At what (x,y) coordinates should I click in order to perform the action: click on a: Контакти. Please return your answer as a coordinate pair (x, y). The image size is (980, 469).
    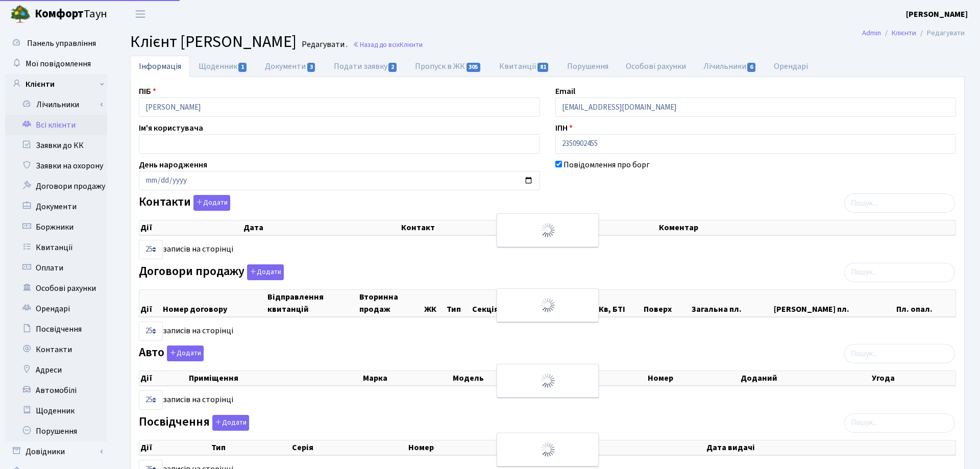
    Looking at the image, I should click on (56, 350).